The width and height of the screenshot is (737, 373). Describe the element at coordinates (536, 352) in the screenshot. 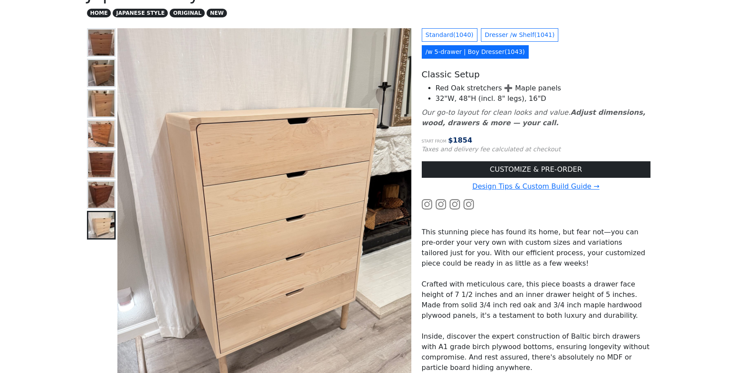

I see `p: Inside, discover the expert construction of Baltic birch drawers with A1 grade birch plywood bott...` at that location.